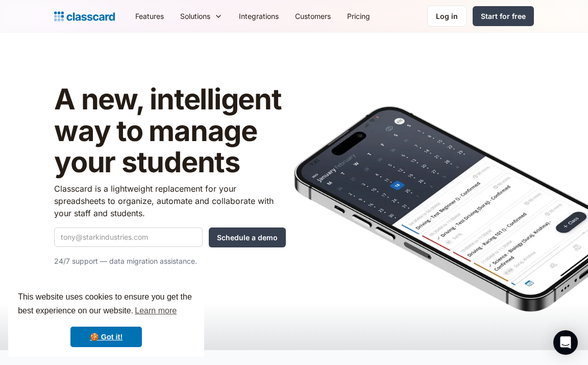  I want to click on span: This website uses cookies to ensure you get the best experience on our website., so click(106, 304).